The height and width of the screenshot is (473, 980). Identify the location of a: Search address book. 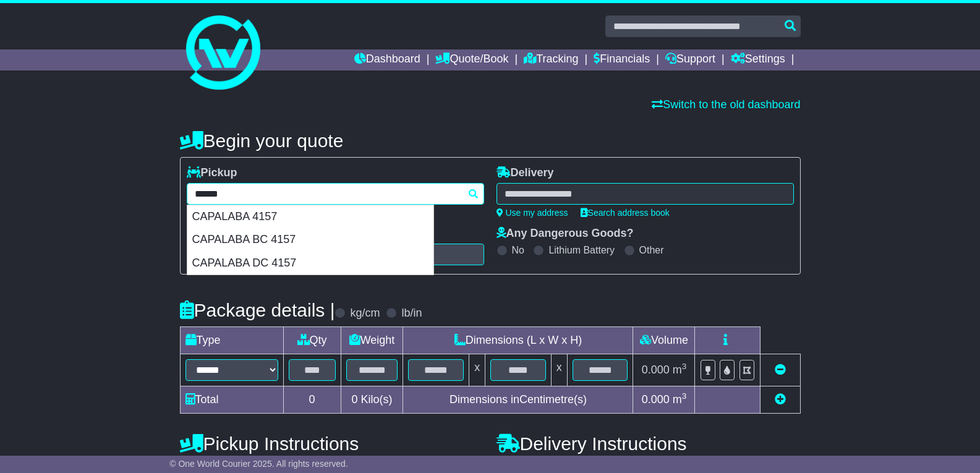
(625, 213).